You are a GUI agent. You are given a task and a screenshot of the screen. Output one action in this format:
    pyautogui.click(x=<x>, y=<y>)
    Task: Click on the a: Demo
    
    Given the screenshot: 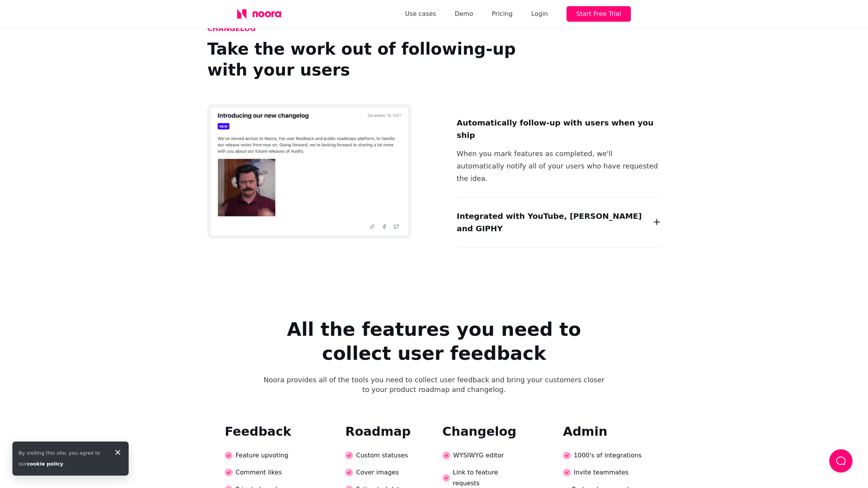 What is the action you would take?
    pyautogui.click(x=464, y=14)
    